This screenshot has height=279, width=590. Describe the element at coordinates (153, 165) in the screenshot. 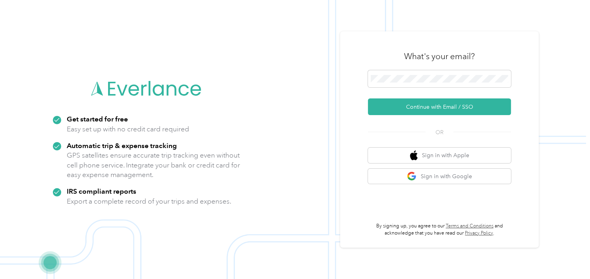

I see `p: GPS satellites ensure accurate trip tracking even without cell phone service. Integrate your bank...` at that location.